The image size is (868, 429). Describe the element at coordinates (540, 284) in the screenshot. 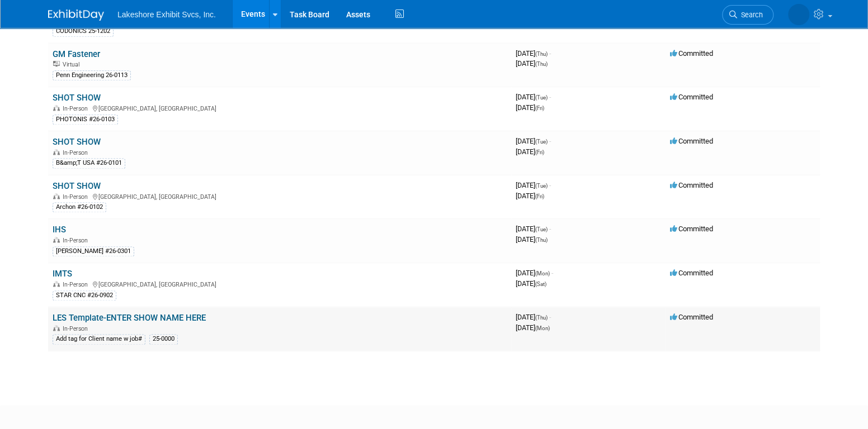

I see `span: (Sat)` at that location.